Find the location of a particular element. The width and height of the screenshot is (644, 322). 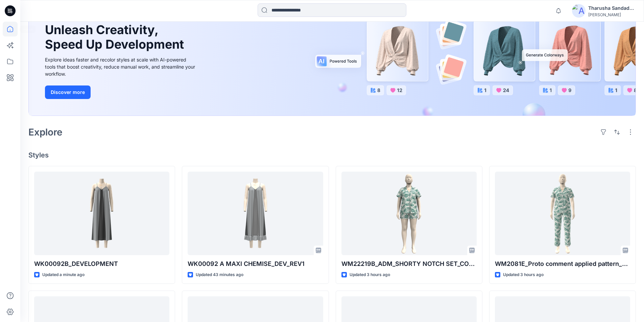

a: Discover more is located at coordinates (121, 92).